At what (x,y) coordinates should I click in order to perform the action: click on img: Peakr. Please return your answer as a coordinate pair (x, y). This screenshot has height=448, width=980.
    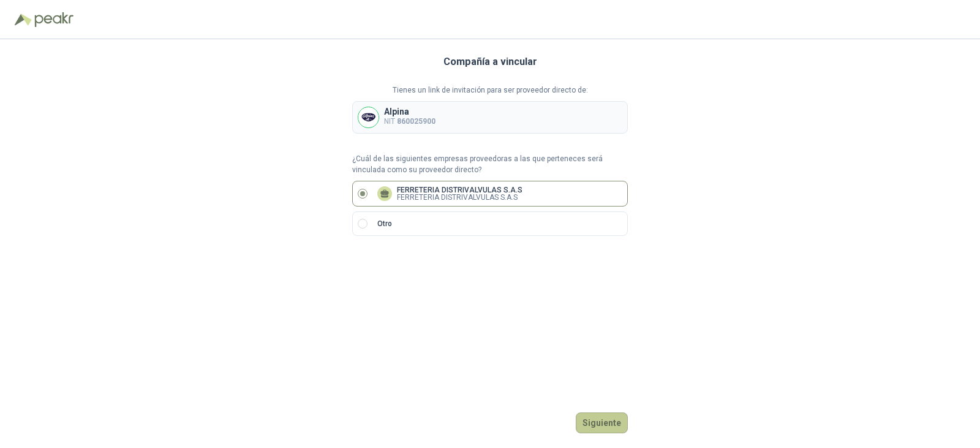
    Looking at the image, I should click on (54, 19).